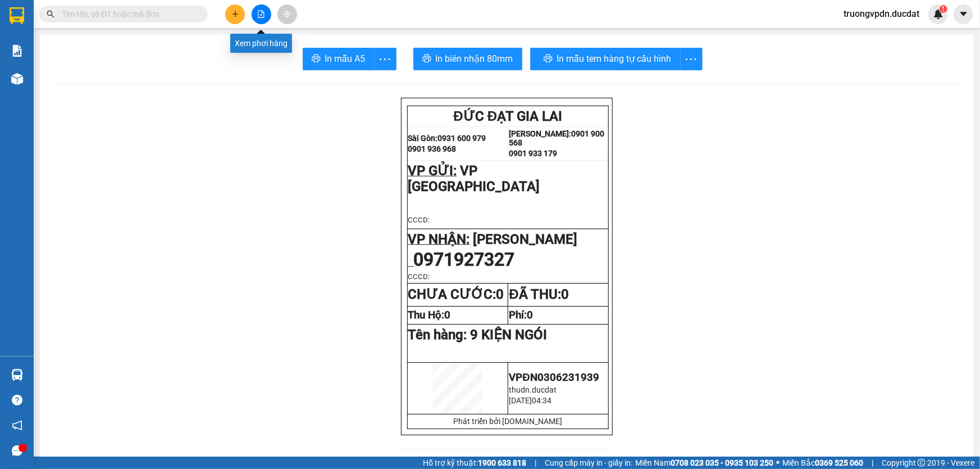 The width and height of the screenshot is (980, 469). I want to click on span: 9 KIỆN NGÓI, so click(509, 334).